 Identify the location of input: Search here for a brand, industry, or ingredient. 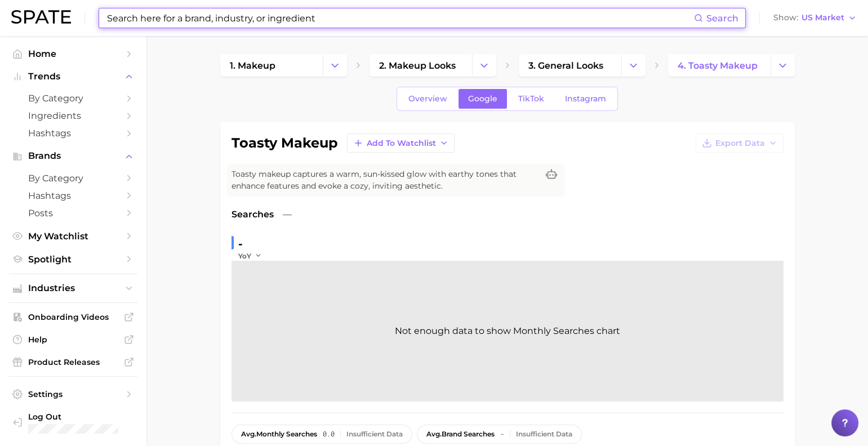
(400, 18).